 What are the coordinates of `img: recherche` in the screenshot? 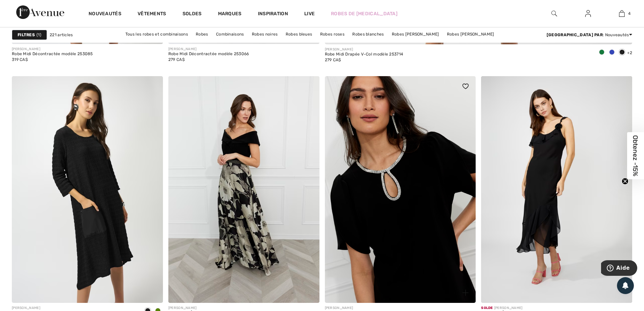 It's located at (554, 13).